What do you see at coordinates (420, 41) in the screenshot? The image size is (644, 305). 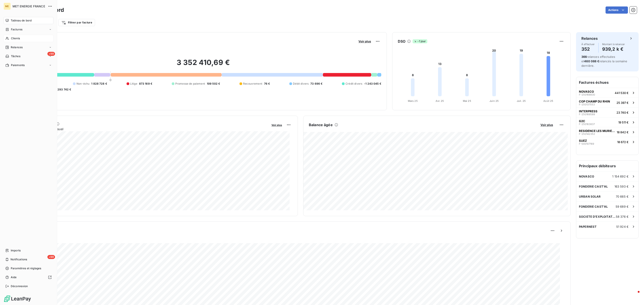 I see `span: -1 jour` at bounding box center [420, 41].